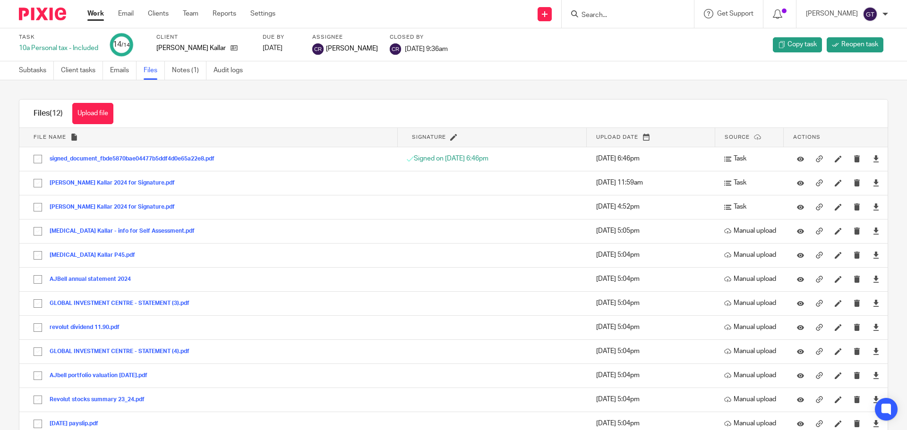 The width and height of the screenshot is (907, 430). What do you see at coordinates (121, 44) in the screenshot?
I see `div: 14` at bounding box center [121, 44].